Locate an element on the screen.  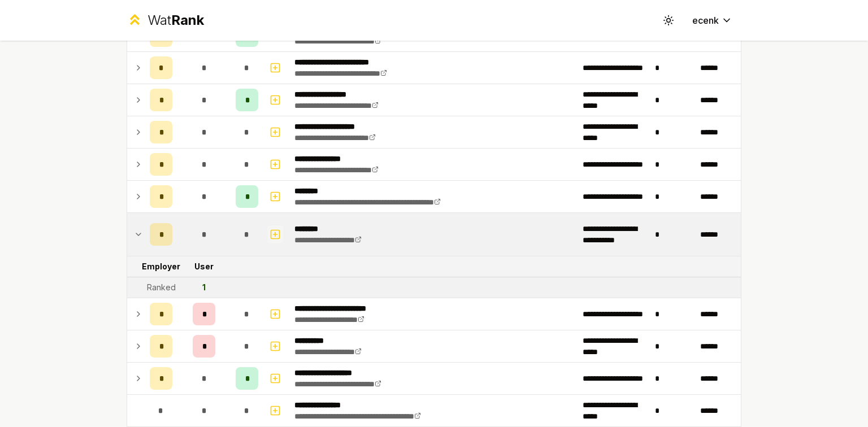
div: 1 is located at coordinates (204, 288).